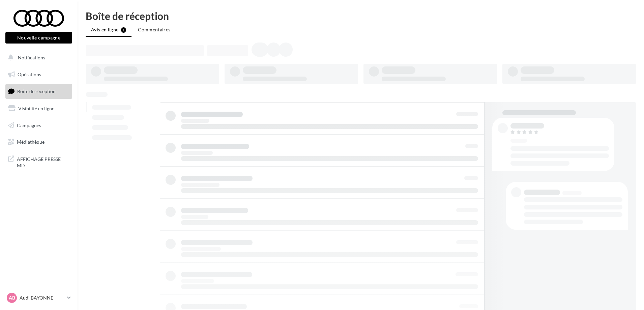 The width and height of the screenshot is (644, 310). What do you see at coordinates (29, 125) in the screenshot?
I see `span: Campagnes` at bounding box center [29, 125].